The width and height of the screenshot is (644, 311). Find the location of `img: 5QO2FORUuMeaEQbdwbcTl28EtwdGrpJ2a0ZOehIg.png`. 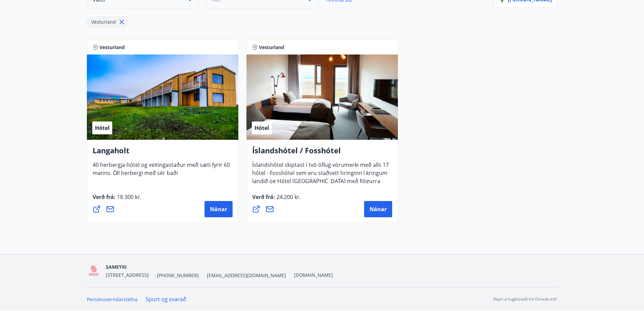

img: 5QO2FORUuMeaEQbdwbcTl28EtwdGrpJ2a0ZOehIg.png is located at coordinates (93, 271).